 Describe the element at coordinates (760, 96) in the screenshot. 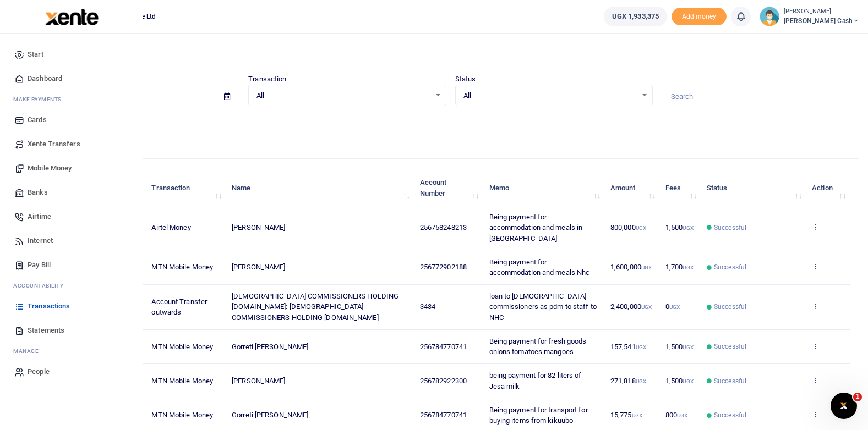

I see `input: Search` at that location.